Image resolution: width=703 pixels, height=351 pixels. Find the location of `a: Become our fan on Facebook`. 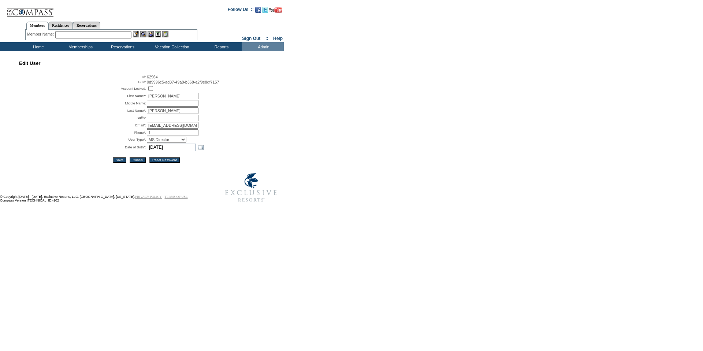

a: Become our fan on Facebook is located at coordinates (258, 11).